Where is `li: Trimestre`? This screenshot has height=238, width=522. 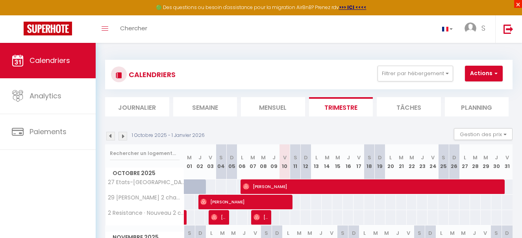
li: Trimestre is located at coordinates (341, 107).